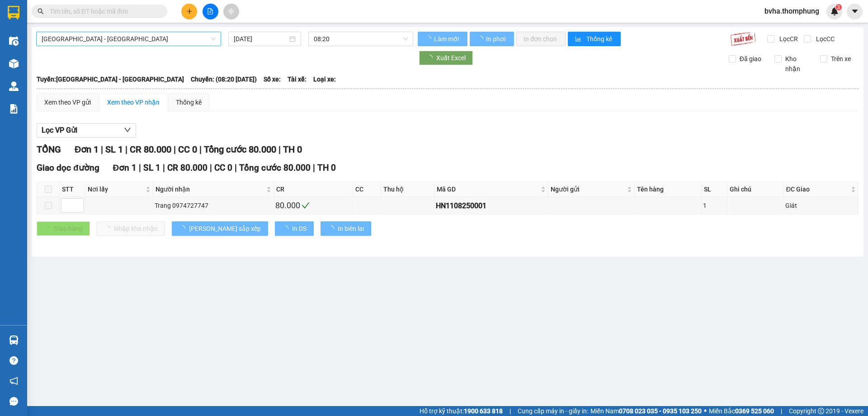 The height and width of the screenshot is (416, 868). Describe the element at coordinates (820, 205) in the screenshot. I see `div: Giát` at that location.